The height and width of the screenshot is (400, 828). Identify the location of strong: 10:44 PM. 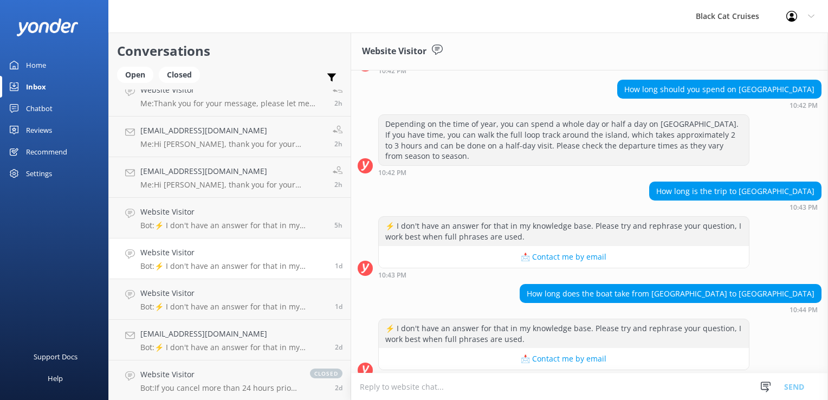
(803, 310).